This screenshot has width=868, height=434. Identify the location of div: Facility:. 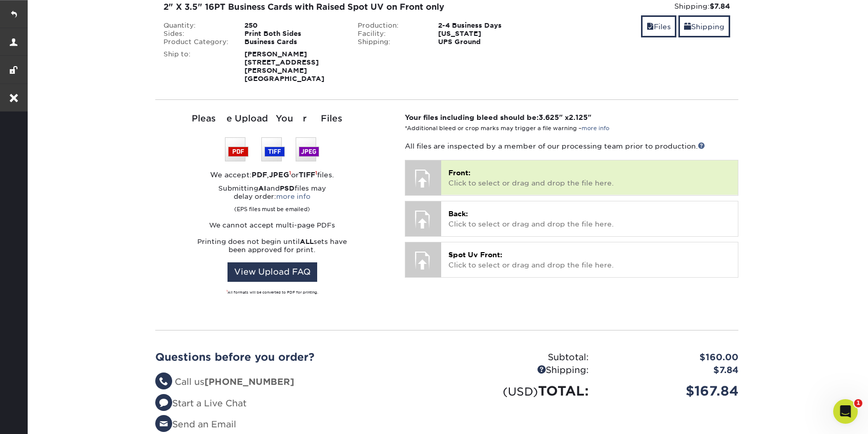
(391, 34).